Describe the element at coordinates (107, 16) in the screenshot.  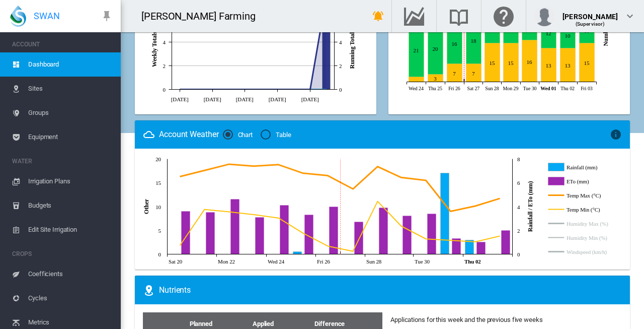
I see `md-icon: icon-pin` at that location.